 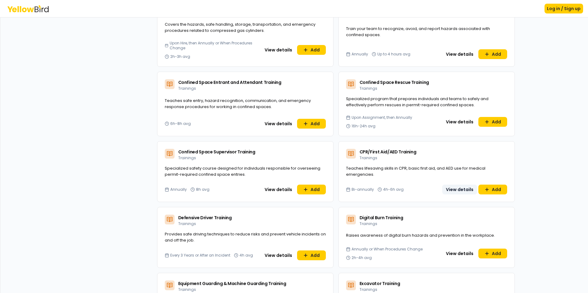 What do you see at coordinates (393, 189) in the screenshot?
I see `span: 4h-6h avg` at bounding box center [393, 189].